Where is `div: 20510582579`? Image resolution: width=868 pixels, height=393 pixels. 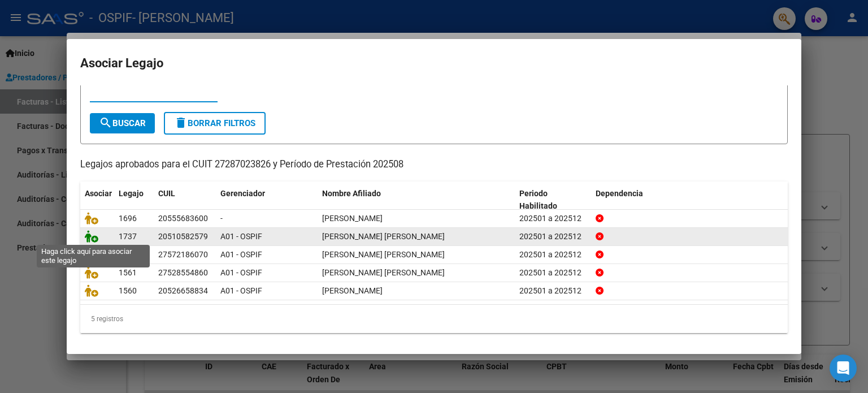 div: 20510582579 is located at coordinates (183, 236).